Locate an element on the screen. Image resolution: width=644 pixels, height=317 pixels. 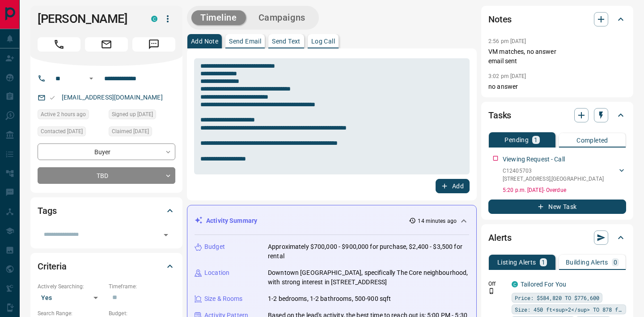
p: Send Text is located at coordinates (287, 41).